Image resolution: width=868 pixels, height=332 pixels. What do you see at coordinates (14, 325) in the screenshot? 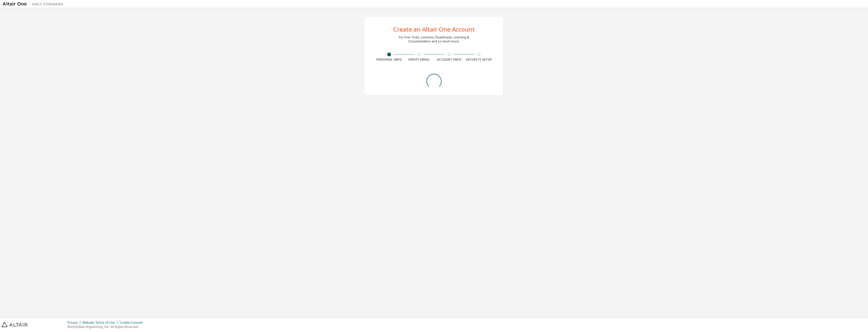
I see `img: altair_logo.svg` at bounding box center [14, 325].